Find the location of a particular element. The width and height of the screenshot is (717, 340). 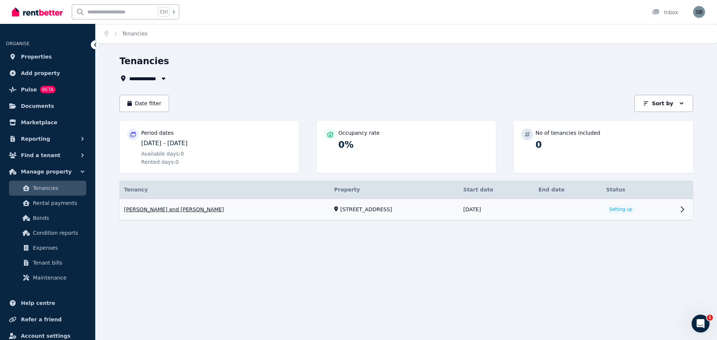

a: View details for Hoi Ying Chan and Sifan Cai is located at coordinates (407, 210).